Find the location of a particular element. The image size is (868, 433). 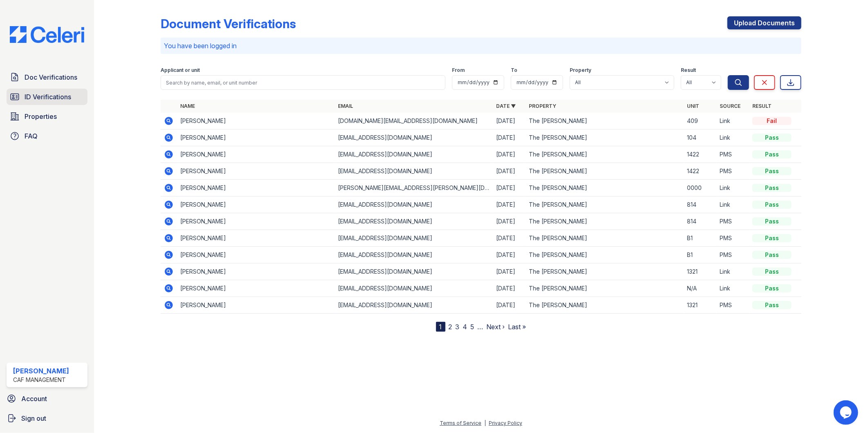

div: Fail is located at coordinates (772, 121).